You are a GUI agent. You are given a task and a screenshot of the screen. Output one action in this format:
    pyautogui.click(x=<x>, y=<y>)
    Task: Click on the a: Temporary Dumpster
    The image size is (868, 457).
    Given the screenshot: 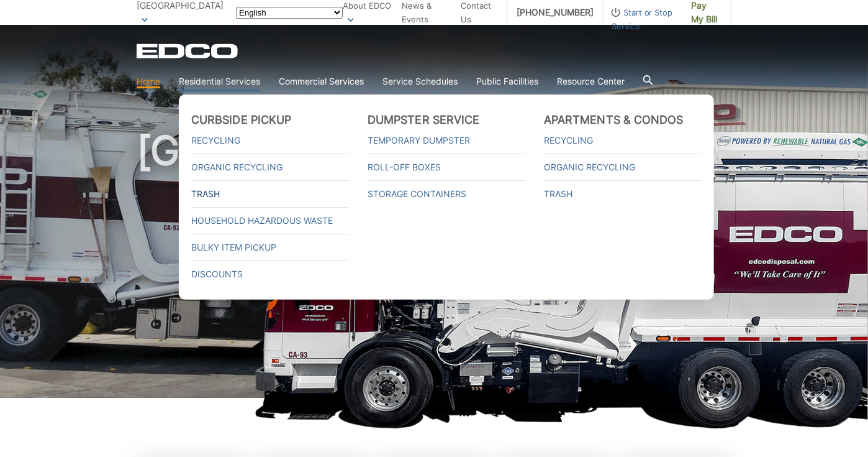 What is the action you would take?
    pyautogui.click(x=447, y=140)
    